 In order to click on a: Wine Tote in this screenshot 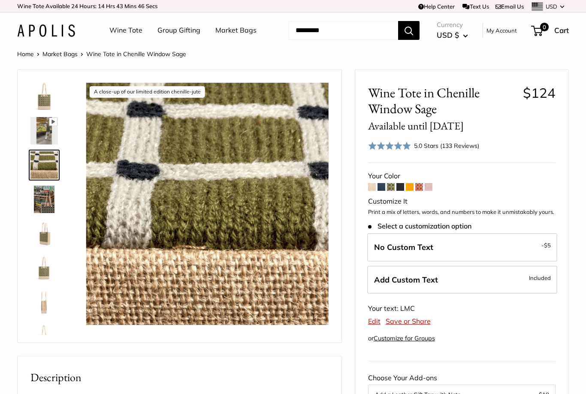, I will do `click(126, 30)`.